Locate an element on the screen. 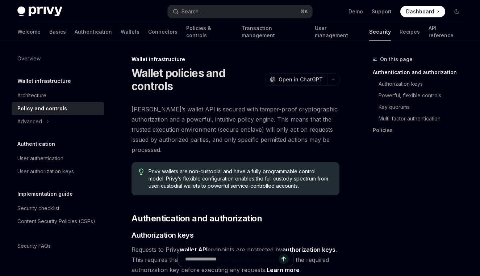 Image resolution: width=480 pixels, height=276 pixels. div: Security FAQs is located at coordinates (34, 246).